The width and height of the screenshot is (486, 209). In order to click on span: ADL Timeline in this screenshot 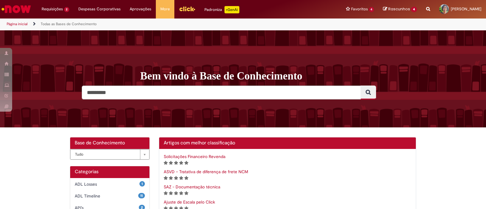, I will do `click(106, 196)`.